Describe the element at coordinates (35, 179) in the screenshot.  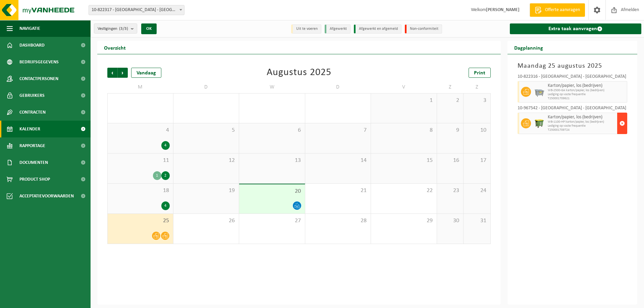
I see `span: Product Shop` at that location.